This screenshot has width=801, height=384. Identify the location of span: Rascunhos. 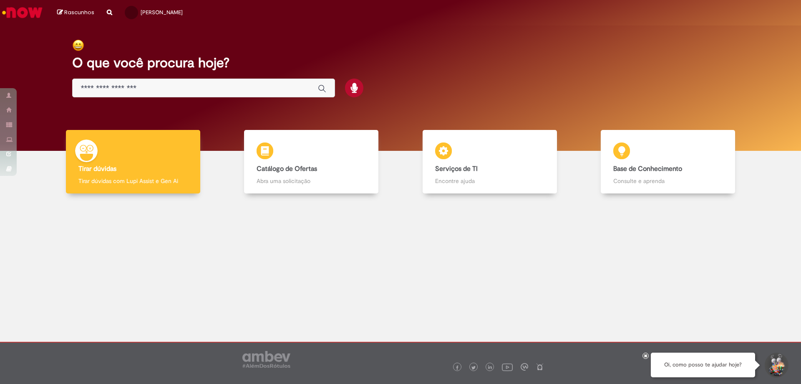
(79, 12).